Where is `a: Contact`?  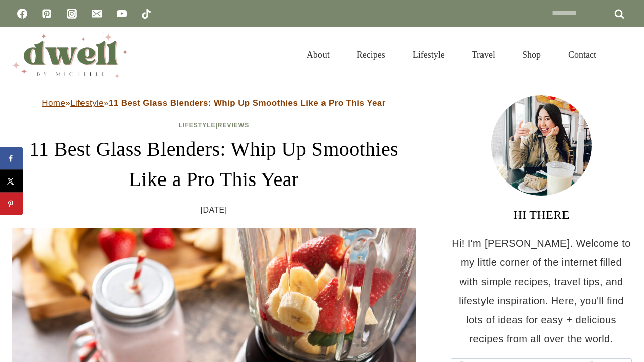
a: Contact is located at coordinates (582, 55).